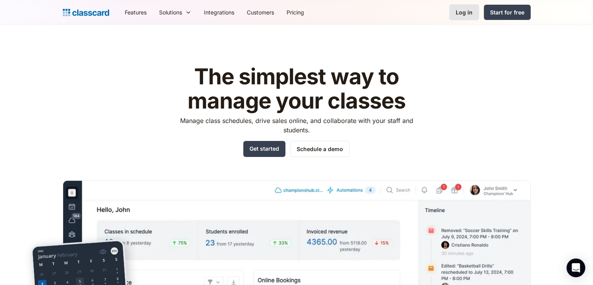 This screenshot has height=285, width=593. I want to click on h1: The simplest way to manage your classes, so click(296, 89).